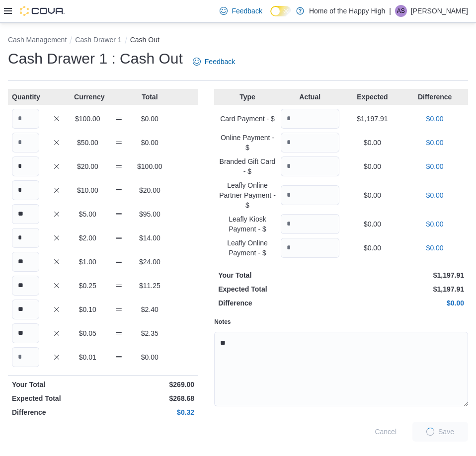 The height and width of the screenshot is (456, 476). I want to click on span: Loading, so click(430, 432).